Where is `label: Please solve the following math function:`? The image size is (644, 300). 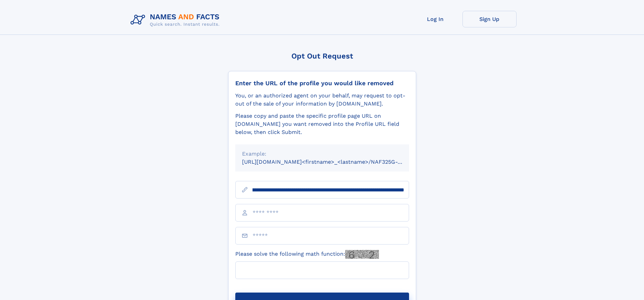
label: Please solve the following math function: is located at coordinates (307, 254).